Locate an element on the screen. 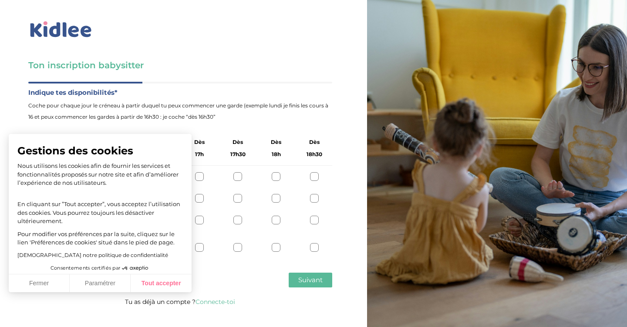  h3: Ton inscription babysitter is located at coordinates (180, 65).